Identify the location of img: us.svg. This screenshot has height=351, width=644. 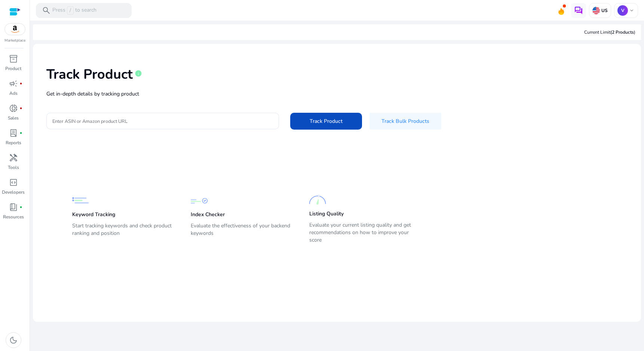
(596, 10).